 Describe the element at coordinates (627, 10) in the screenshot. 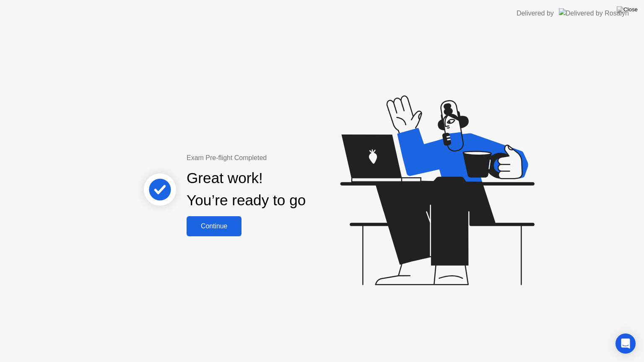

I see `img: Close` at that location.